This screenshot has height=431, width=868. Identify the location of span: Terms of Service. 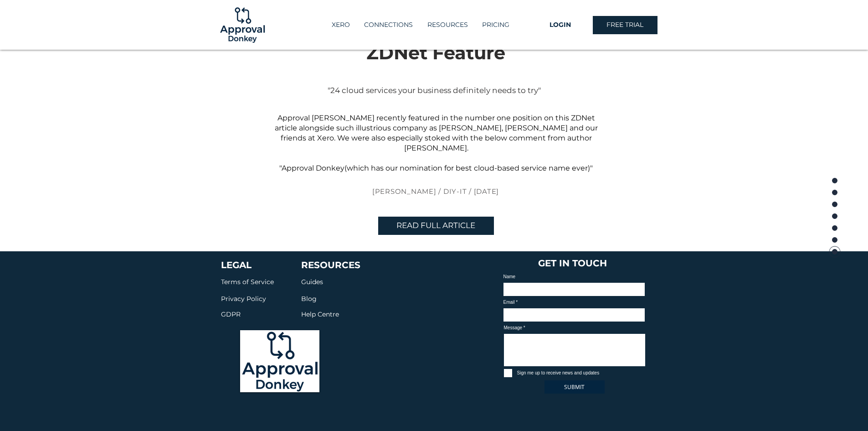
(247, 282).